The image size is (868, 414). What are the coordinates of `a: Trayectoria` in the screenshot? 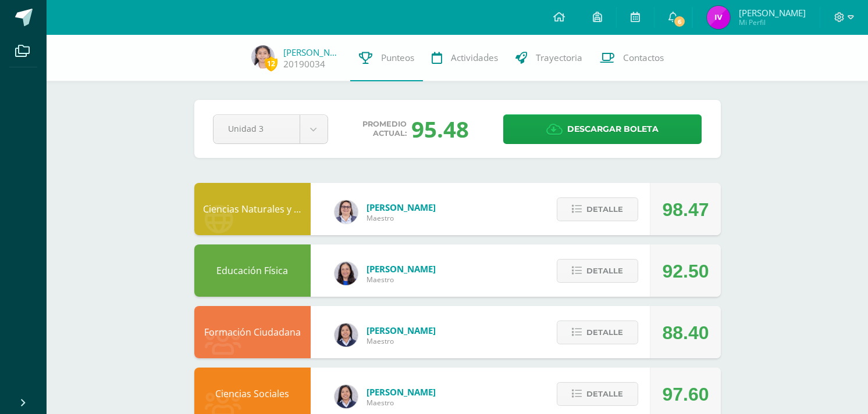 It's located at (549, 58).